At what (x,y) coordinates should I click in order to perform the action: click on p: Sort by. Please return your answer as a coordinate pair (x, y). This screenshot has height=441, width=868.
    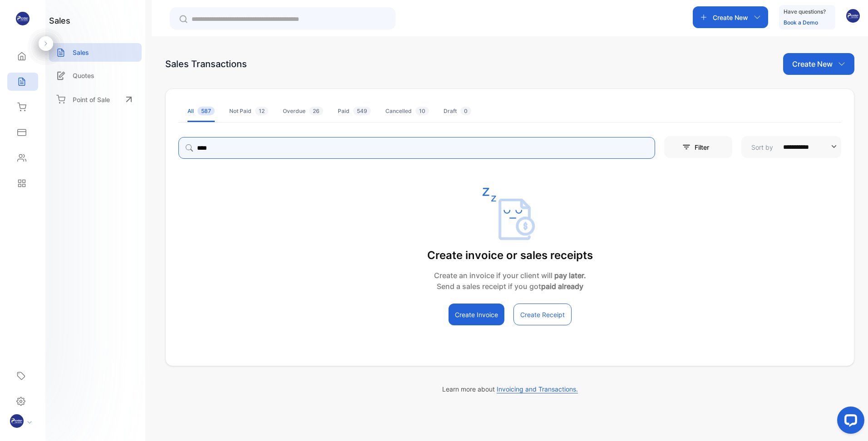
    Looking at the image, I should click on (762, 147).